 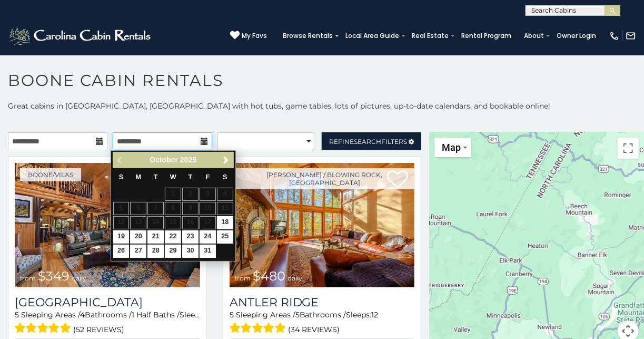 What do you see at coordinates (226, 160) in the screenshot?
I see `span: Next` at bounding box center [226, 160].